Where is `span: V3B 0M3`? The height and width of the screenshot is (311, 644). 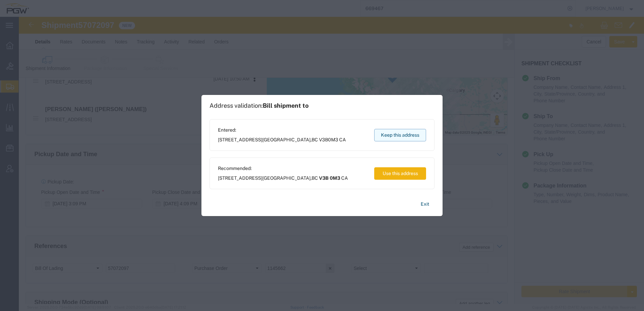
span: V3B 0M3 is located at coordinates (329, 178).